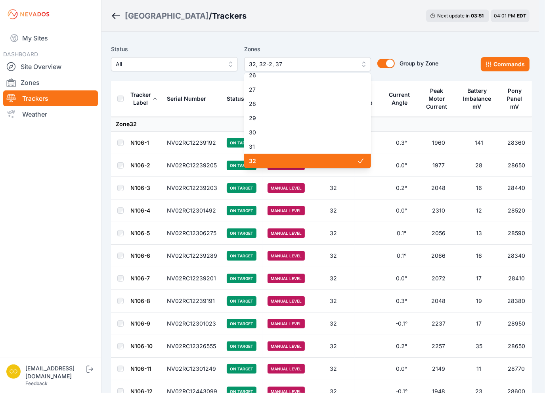  I want to click on span: 28, so click(303, 104).